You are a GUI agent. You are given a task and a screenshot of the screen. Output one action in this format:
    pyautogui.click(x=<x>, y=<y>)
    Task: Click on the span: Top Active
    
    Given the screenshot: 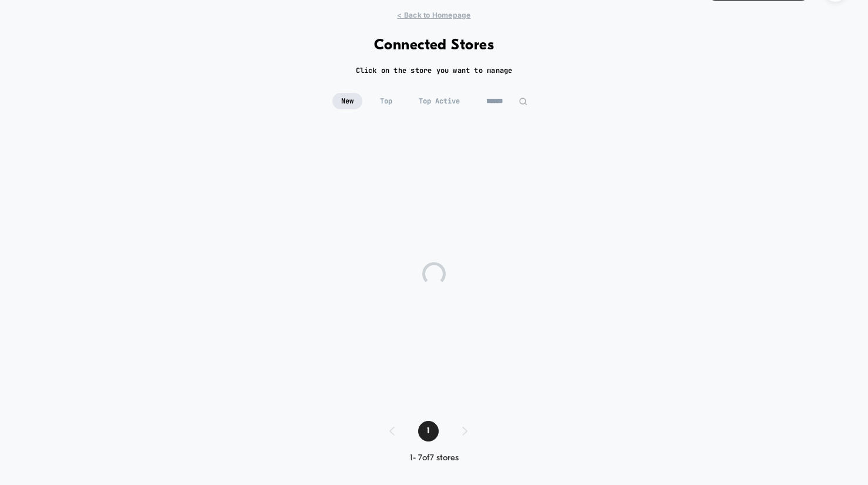 What is the action you would take?
    pyautogui.click(x=439, y=101)
    